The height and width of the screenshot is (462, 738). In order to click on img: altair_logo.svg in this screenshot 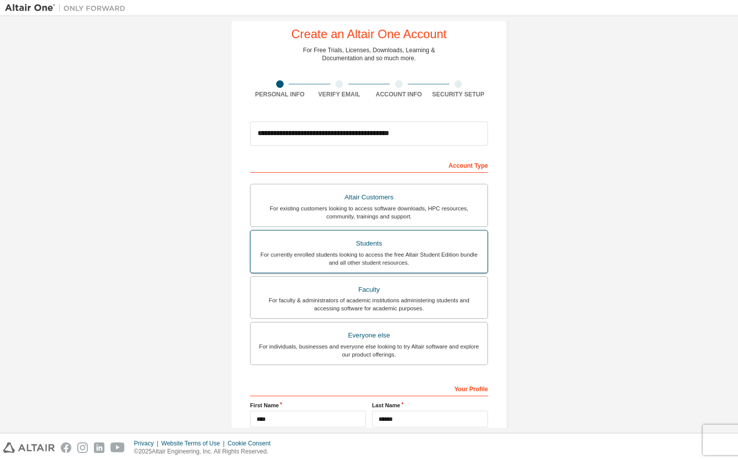, I will do `click(29, 447)`.